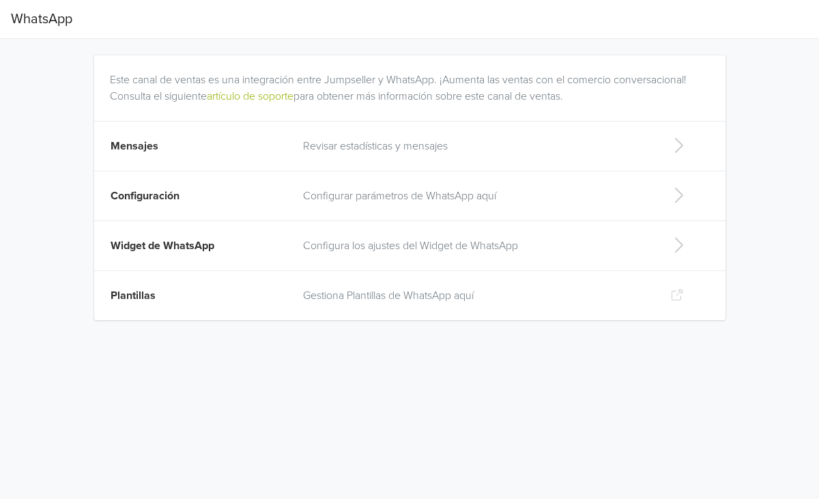 This screenshot has width=819, height=499. What do you see at coordinates (42, 19) in the screenshot?
I see `span: WhatsApp` at bounding box center [42, 19].